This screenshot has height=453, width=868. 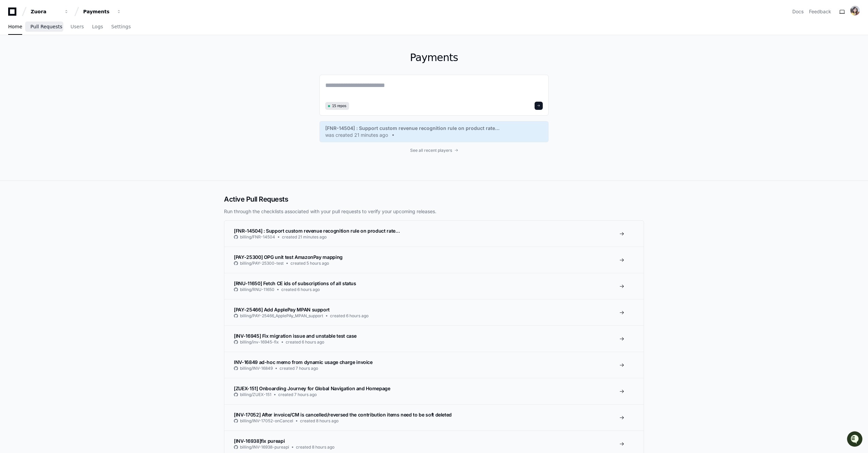 What do you see at coordinates (54, 60) in the screenshot?
I see `div: We're available if you need us!` at bounding box center [54, 60].